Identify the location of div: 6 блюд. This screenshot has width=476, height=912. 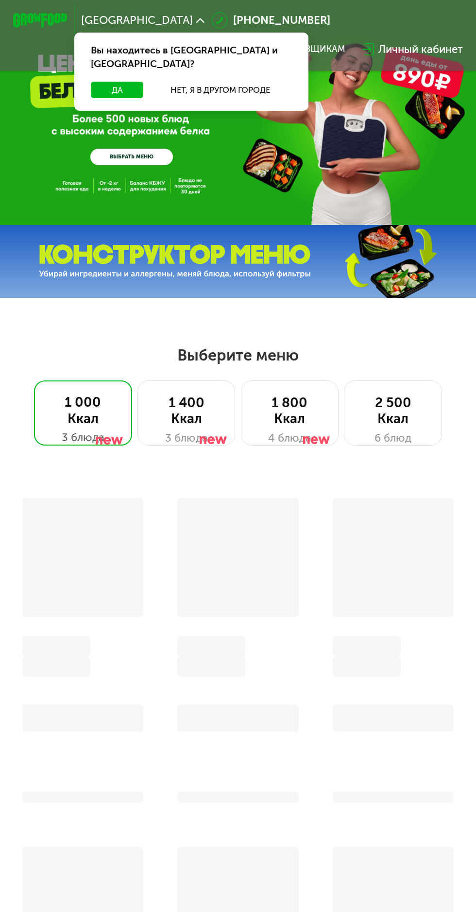
(393, 438).